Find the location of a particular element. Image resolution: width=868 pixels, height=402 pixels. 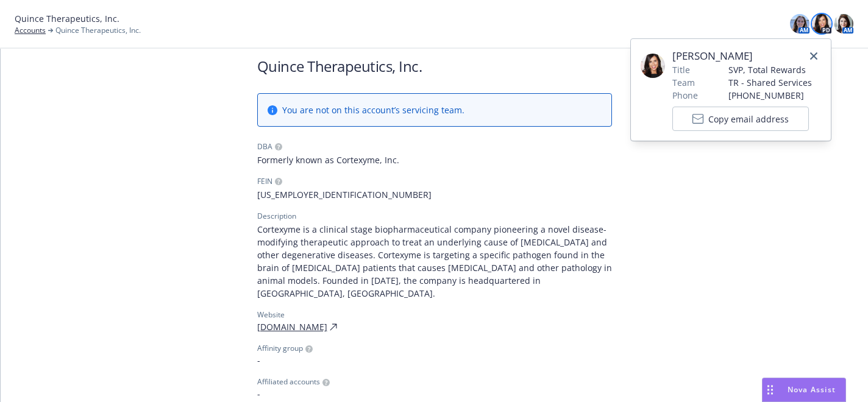

span: Copy email address is located at coordinates (749, 118).